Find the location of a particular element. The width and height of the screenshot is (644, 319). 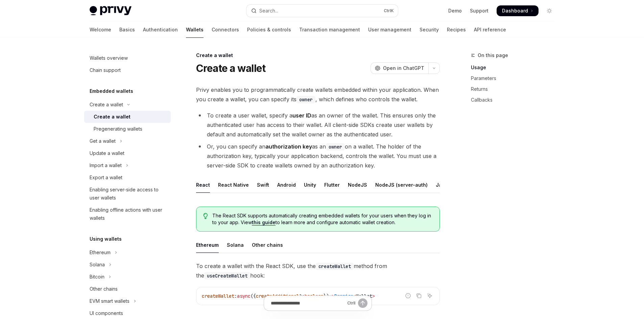

div: NodeJS (server-auth) is located at coordinates (401, 184).